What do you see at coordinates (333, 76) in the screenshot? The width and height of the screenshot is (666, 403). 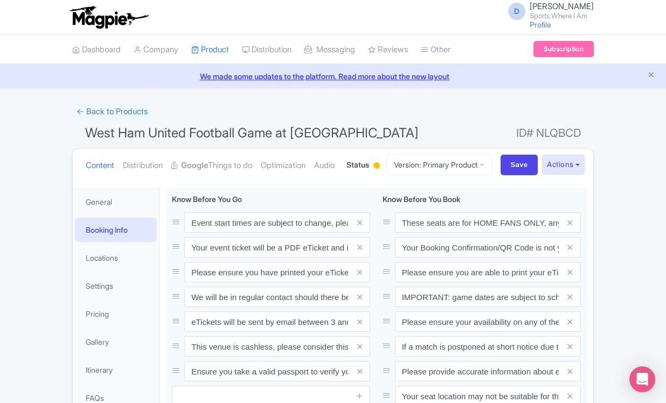 I see `a: We made some updates to the platform. Read more about the new layout` at bounding box center [333, 76].